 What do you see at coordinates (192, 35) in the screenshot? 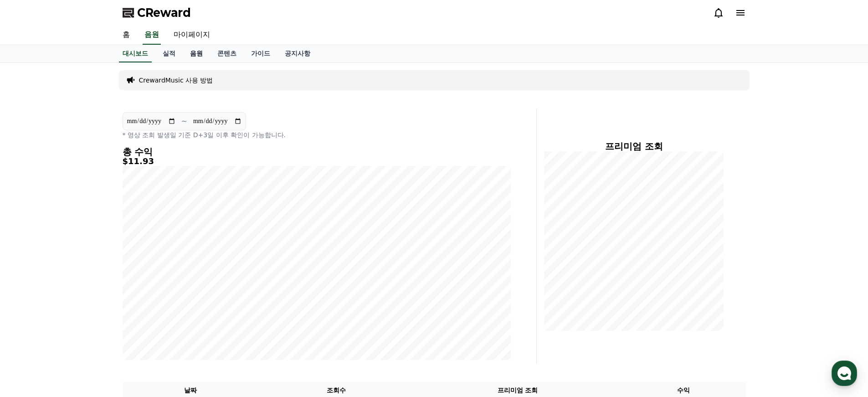
I see `a: 마이페이지` at bounding box center [192, 35].